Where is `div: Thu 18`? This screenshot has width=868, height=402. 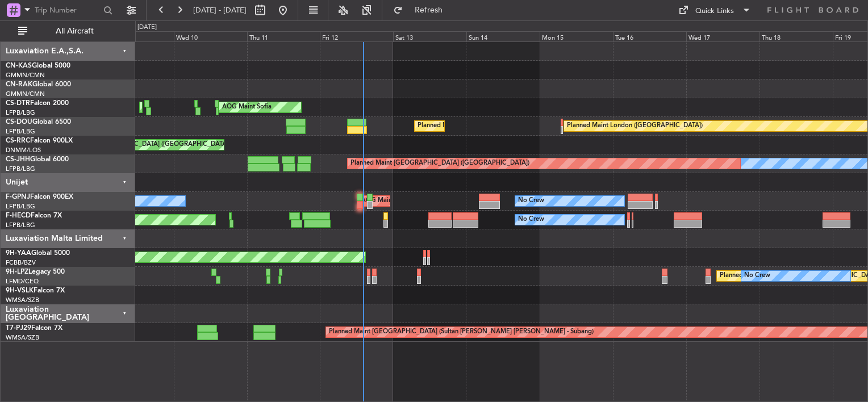 div: Thu 18 is located at coordinates (796, 37).